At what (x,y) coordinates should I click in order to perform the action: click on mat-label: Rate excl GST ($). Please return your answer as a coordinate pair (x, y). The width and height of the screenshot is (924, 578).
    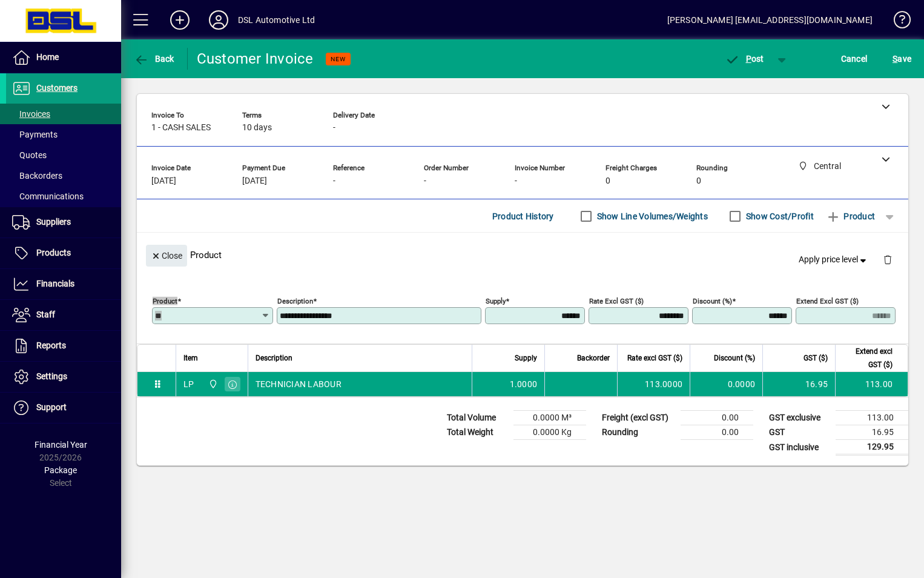
    Looking at the image, I should click on (617, 301).